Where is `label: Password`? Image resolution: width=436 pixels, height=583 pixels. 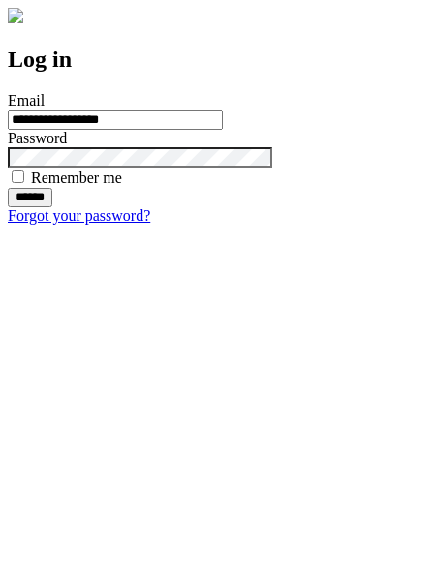
label: Password is located at coordinates (37, 137).